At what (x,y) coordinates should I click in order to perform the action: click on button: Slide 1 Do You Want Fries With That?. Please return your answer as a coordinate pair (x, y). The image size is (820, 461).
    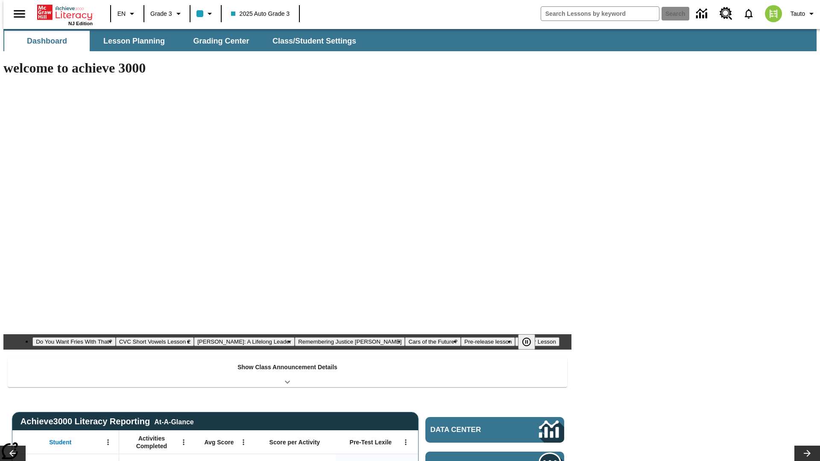
    Looking at the image, I should click on (74, 342).